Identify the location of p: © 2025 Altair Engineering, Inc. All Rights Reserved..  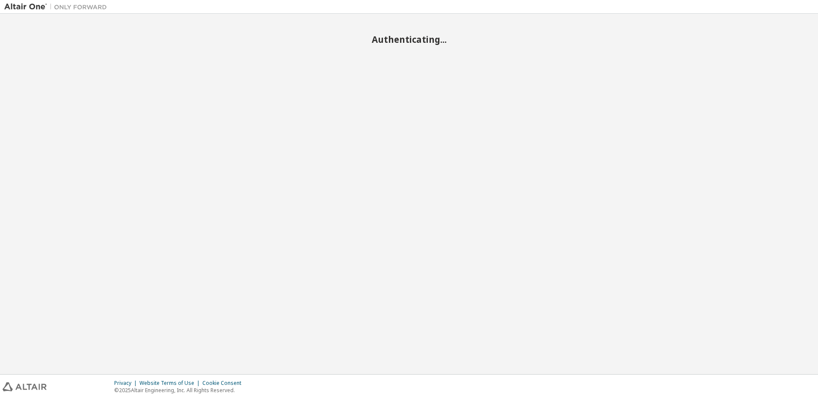
(180, 390).